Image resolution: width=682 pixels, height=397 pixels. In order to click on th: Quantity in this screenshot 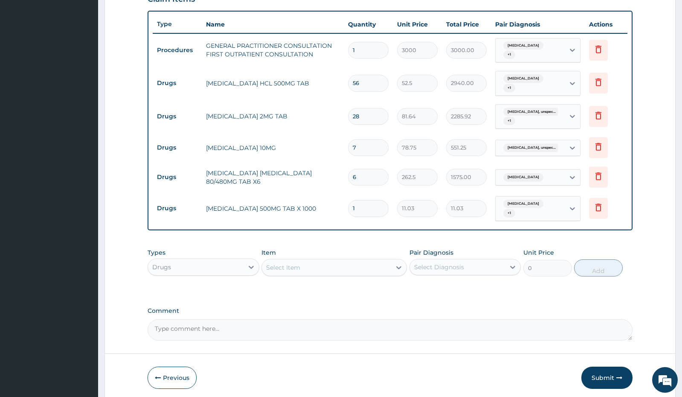, I will do `click(368, 24)`.